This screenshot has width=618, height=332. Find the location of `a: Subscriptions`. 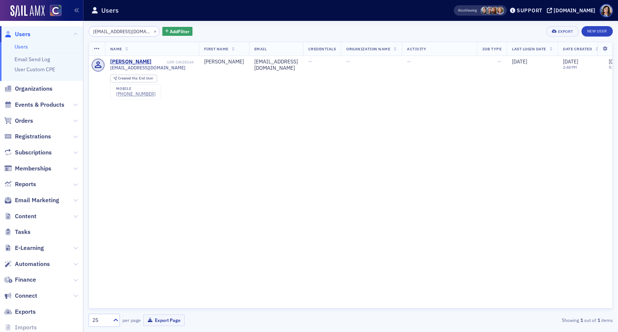

a: Subscriptions is located at coordinates (28, 152).